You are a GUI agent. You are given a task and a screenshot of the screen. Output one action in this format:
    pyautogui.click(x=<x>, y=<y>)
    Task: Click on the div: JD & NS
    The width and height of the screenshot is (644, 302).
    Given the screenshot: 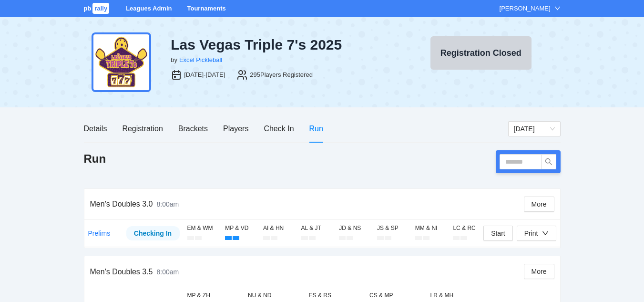 What is the action you would take?
    pyautogui.click(x=354, y=228)
    